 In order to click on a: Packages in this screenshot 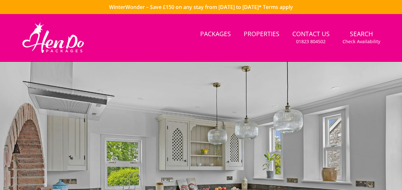, I will do `click(216, 34)`.